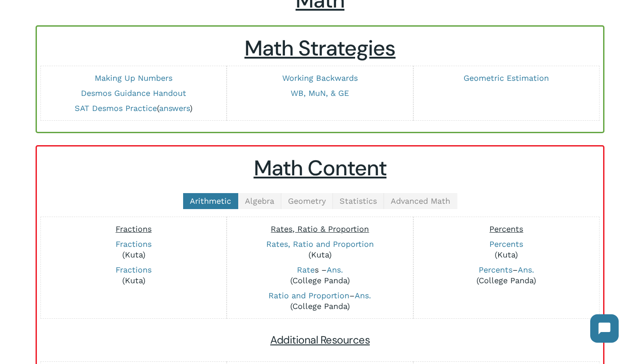  Describe the element at coordinates (358, 201) in the screenshot. I see `a: Statistics` at that location.